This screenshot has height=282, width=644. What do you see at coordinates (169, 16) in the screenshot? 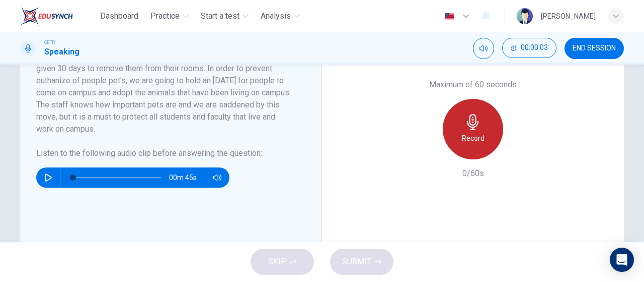
I see `button: Practice` at bounding box center [169, 16].